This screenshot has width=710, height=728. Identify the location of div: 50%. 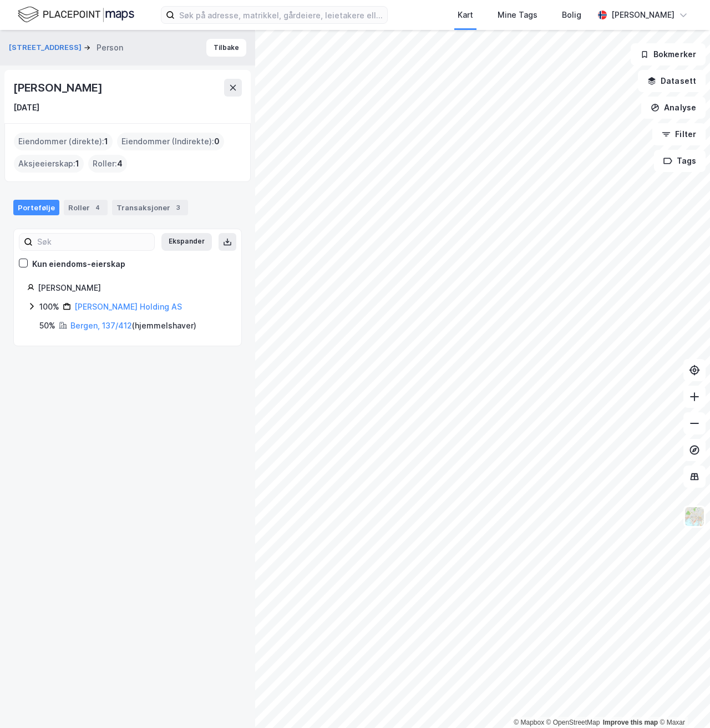
(47, 326).